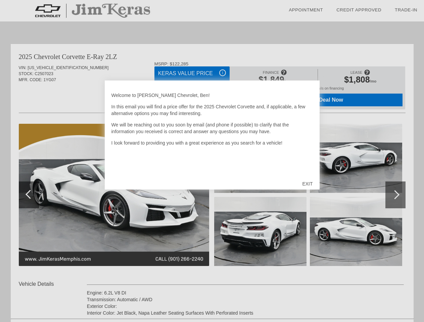 The width and height of the screenshot is (424, 322). Describe the element at coordinates (359, 10) in the screenshot. I see `a: Credit Approved` at that location.